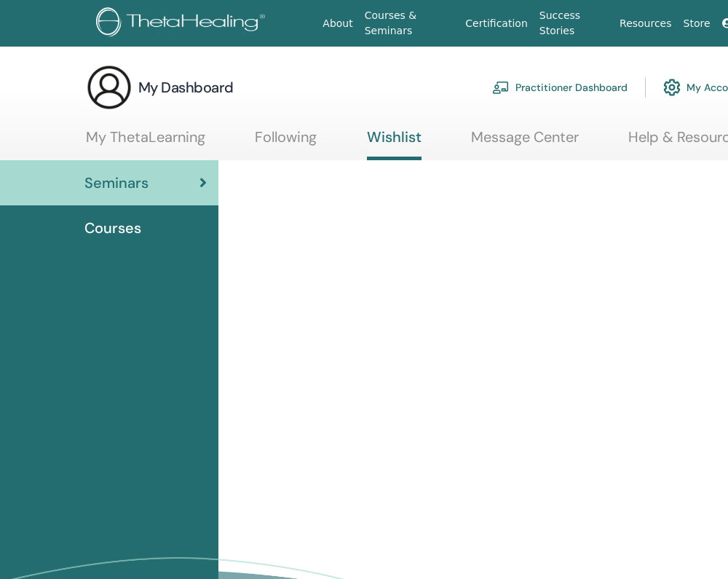  Describe the element at coordinates (501, 87) in the screenshot. I see `img: chalkboard-teacher.svg` at that location.